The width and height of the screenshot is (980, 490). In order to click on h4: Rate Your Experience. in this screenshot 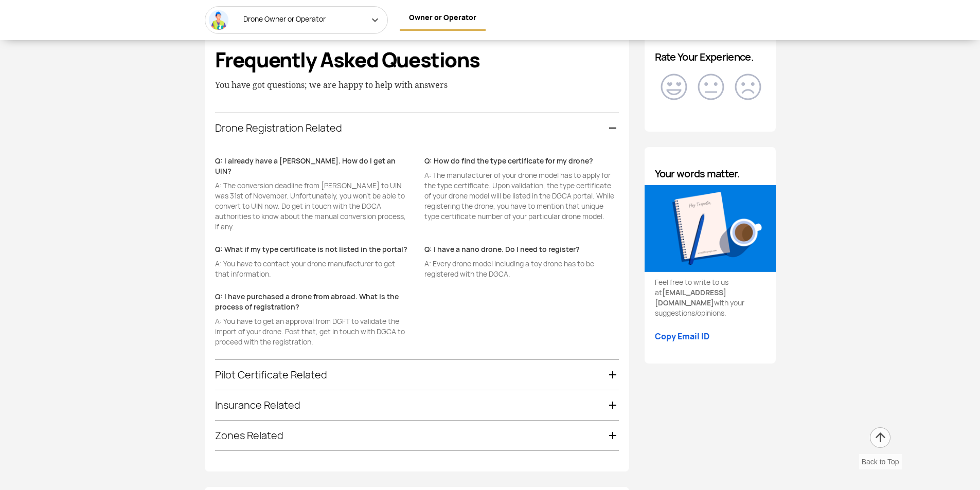, I will do `click(710, 57)`.